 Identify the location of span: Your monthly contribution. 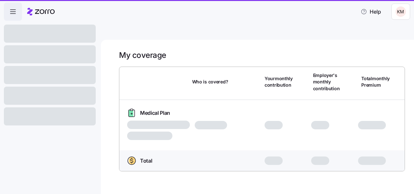
(279, 82).